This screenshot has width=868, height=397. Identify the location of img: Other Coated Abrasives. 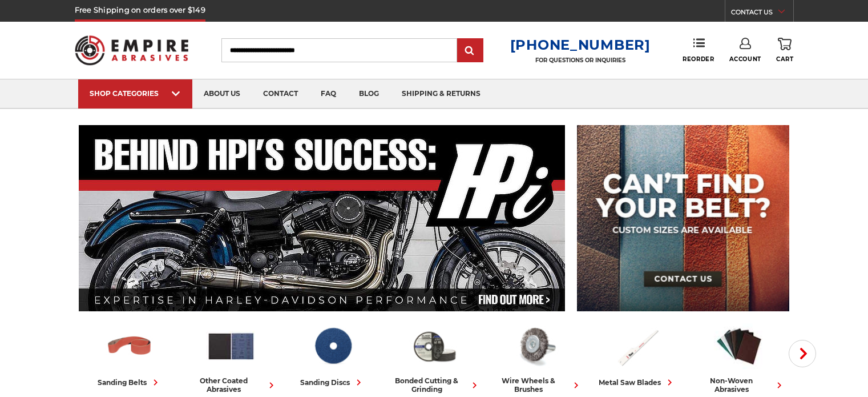
(231, 346).